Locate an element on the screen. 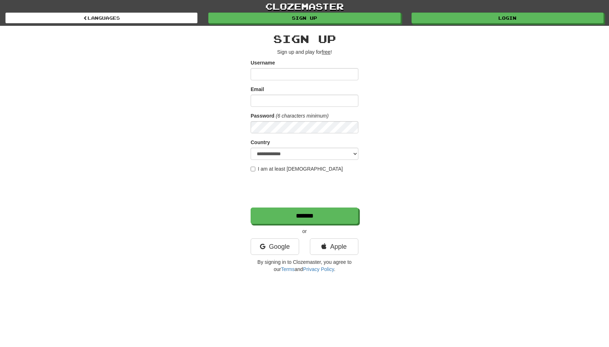 The height and width of the screenshot is (347, 609). a: Languages is located at coordinates (101, 18).